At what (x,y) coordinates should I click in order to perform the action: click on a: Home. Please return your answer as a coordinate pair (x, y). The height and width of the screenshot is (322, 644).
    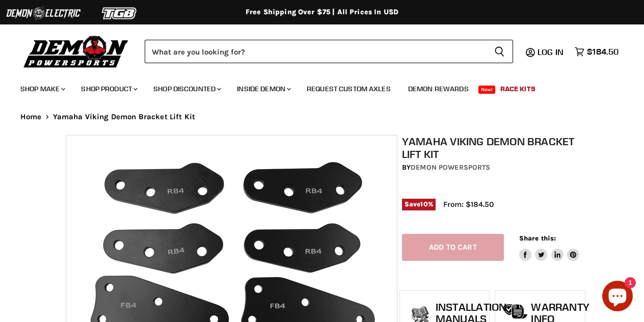
    Looking at the image, I should click on (31, 116).